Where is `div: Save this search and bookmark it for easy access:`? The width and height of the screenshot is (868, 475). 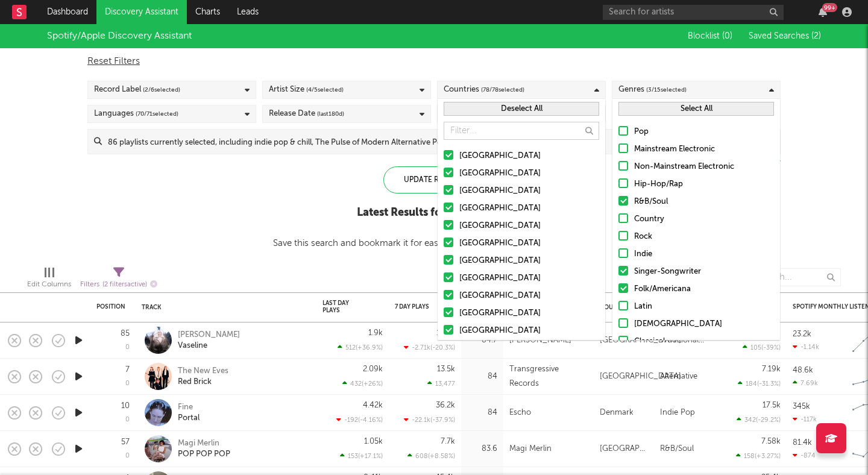
div: Save this search and bookmark it for easy access: is located at coordinates (434, 243).